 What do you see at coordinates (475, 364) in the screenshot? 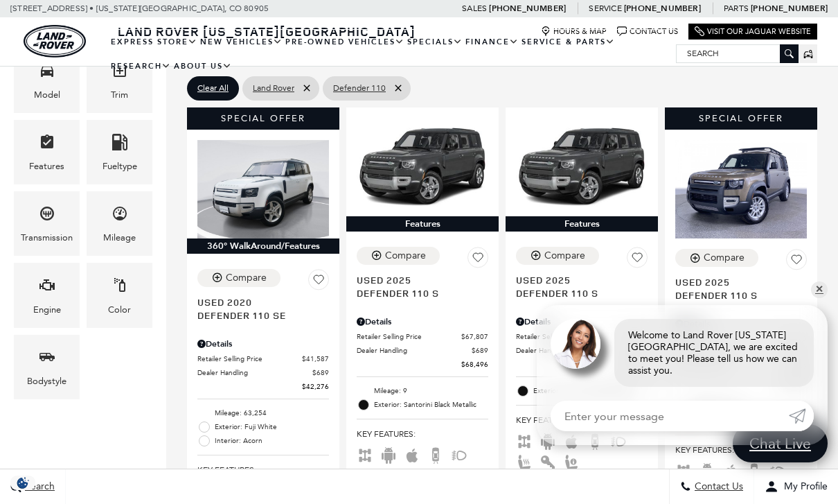
I see `span: $68,496` at bounding box center [475, 364].